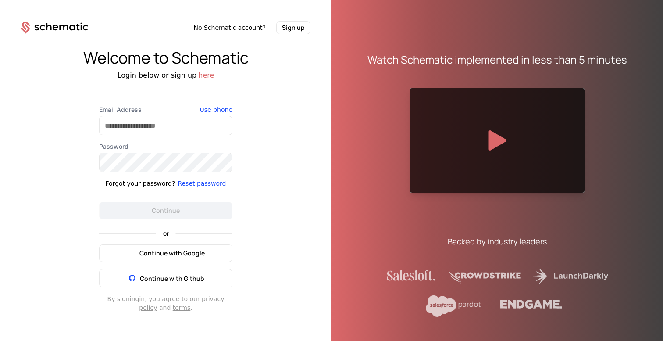 This screenshot has height=341, width=663. I want to click on button: Continue with Google, so click(166, 253).